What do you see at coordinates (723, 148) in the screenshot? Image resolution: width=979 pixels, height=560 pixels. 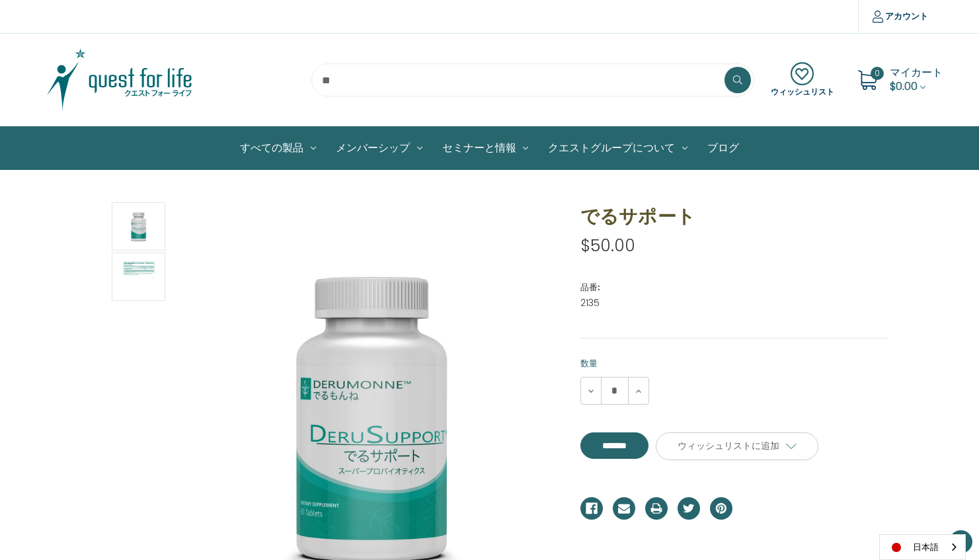 I see `a: ブログ` at bounding box center [723, 148].